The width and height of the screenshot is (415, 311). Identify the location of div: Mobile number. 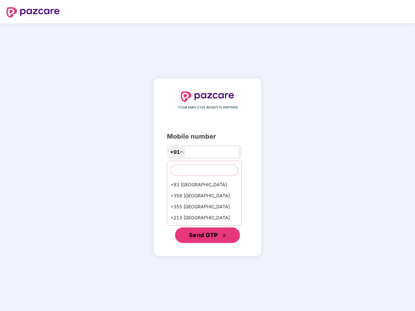
(207, 137).